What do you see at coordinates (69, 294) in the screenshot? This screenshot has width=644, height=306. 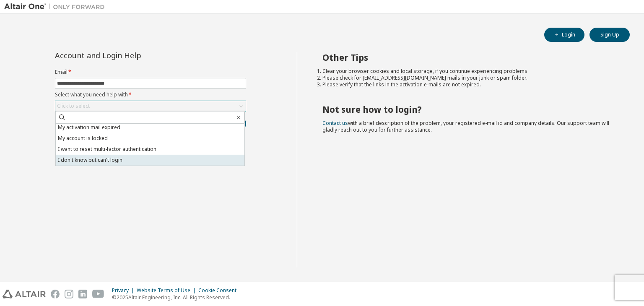 I see `img: instagram.svg` at bounding box center [69, 294].